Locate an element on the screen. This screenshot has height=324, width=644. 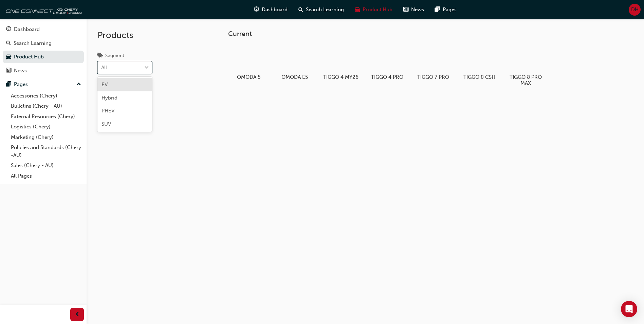
a: OMODA E5 is located at coordinates (295, 63).